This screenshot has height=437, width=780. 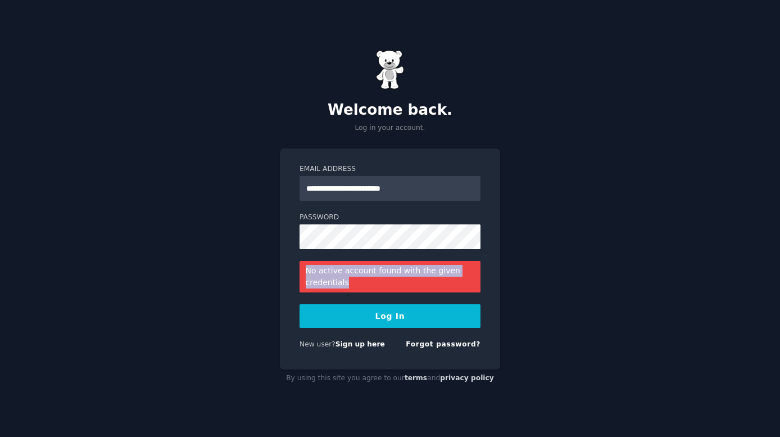 What do you see at coordinates (317, 344) in the screenshot?
I see `span: New user?` at bounding box center [317, 344].